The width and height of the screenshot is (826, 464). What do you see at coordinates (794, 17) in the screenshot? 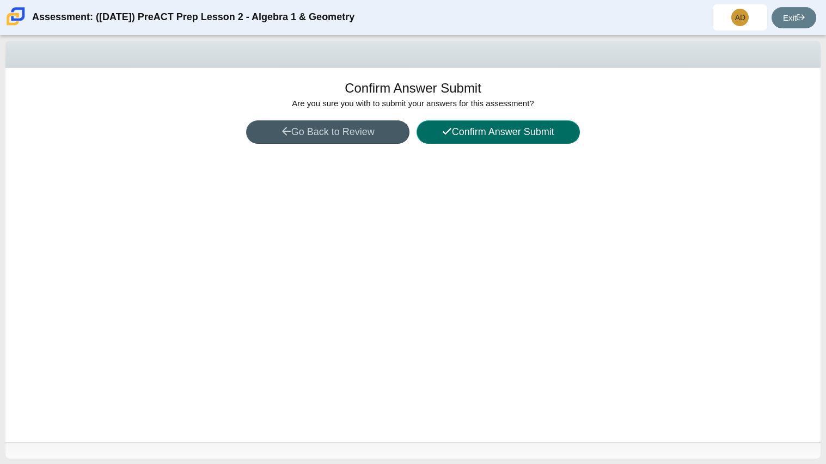
I see `a: Exit` at bounding box center [794, 17].